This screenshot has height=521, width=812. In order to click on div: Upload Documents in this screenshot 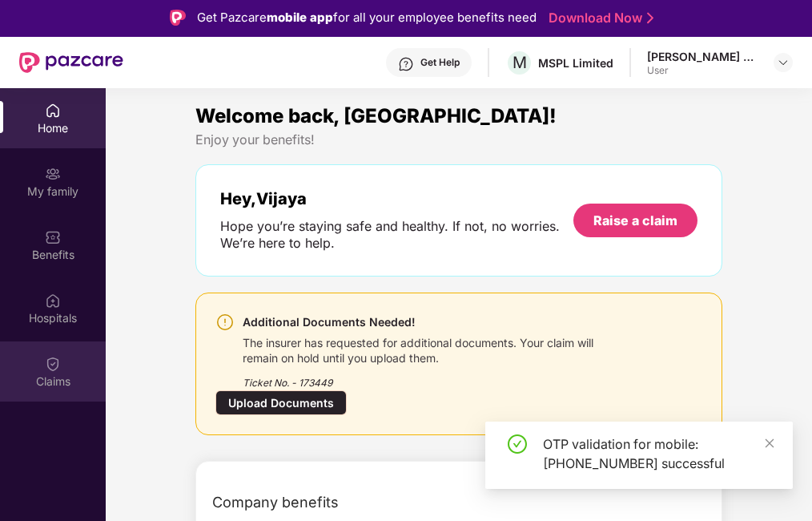, I will do `click(281, 402)`.